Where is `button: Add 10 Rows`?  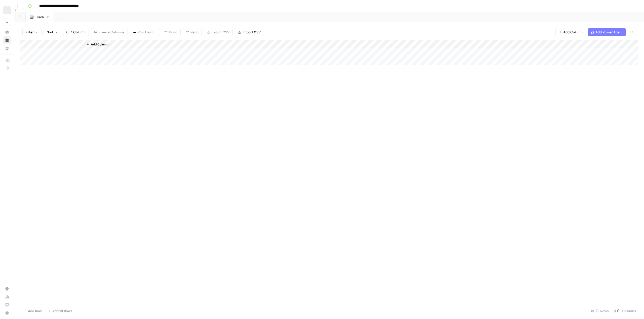 button: Add 10 Rows is located at coordinates (60, 311).